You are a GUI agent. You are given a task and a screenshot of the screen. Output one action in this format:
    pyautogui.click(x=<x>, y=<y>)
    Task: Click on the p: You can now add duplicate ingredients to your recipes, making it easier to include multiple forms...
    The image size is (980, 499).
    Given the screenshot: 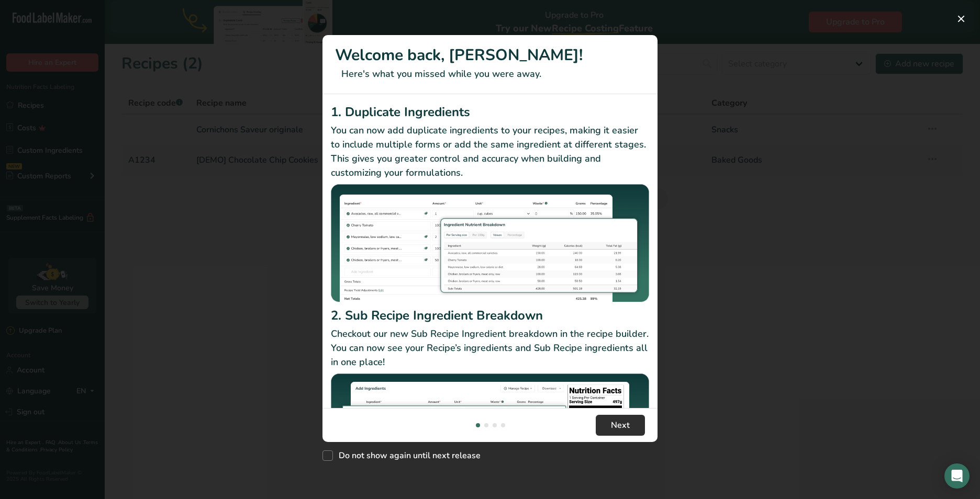 What is the action you would take?
    pyautogui.click(x=490, y=151)
    